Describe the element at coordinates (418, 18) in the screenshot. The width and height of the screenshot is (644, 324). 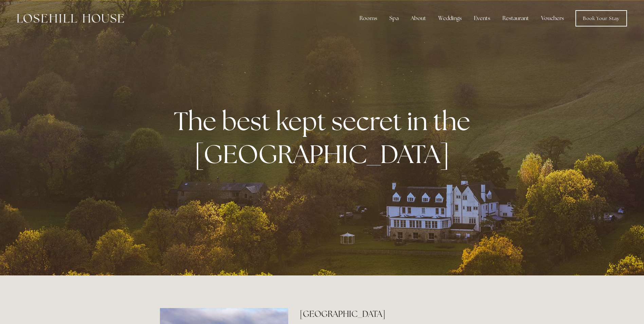
I see `div: About` at that location.